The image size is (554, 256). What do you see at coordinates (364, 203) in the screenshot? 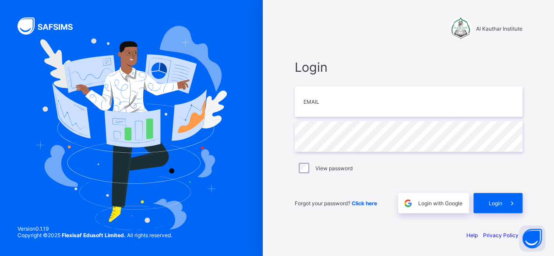
I see `a: Click here` at bounding box center [364, 203].